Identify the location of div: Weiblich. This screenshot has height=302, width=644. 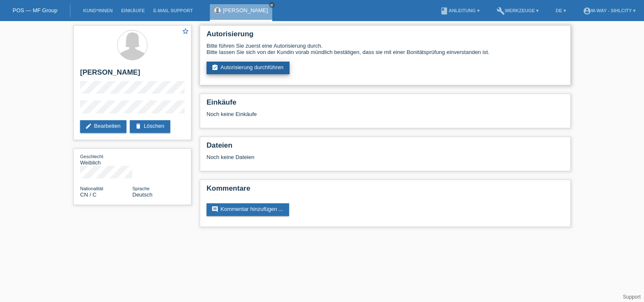
(106, 160).